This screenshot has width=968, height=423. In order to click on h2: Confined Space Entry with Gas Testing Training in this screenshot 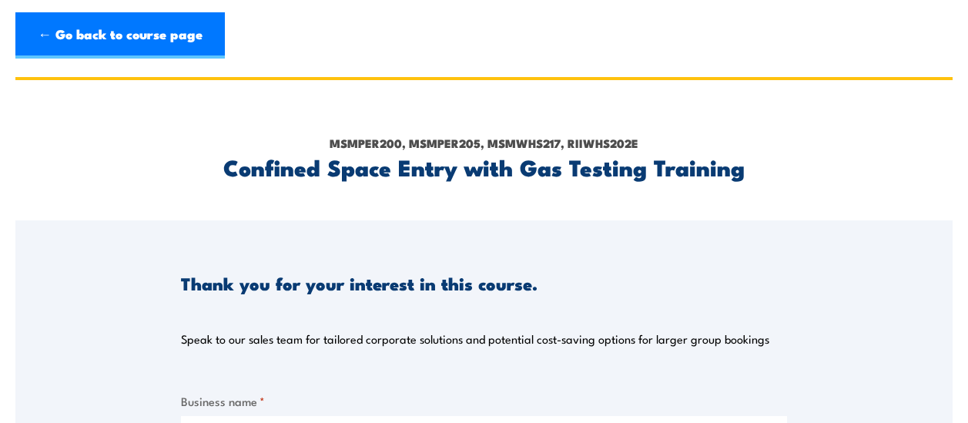, I will do `click(484, 166)`.